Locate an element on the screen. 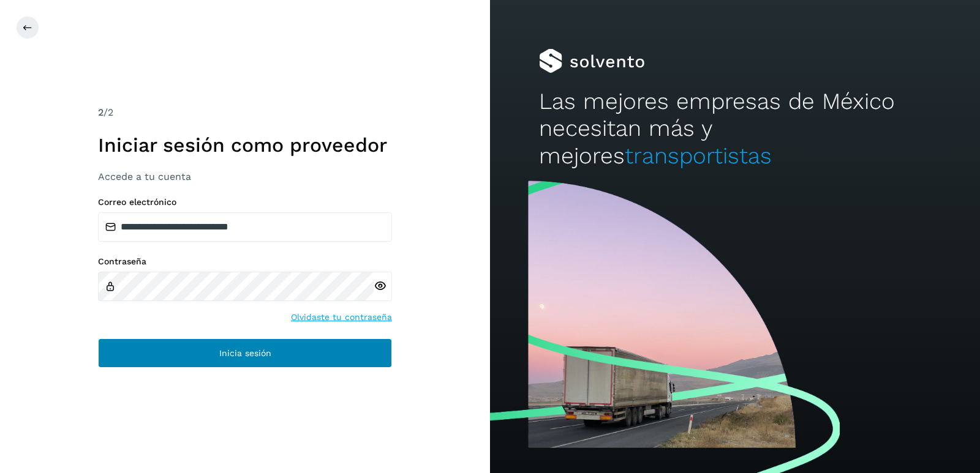 The width and height of the screenshot is (980, 473). label: Correo electrónico is located at coordinates (245, 202).